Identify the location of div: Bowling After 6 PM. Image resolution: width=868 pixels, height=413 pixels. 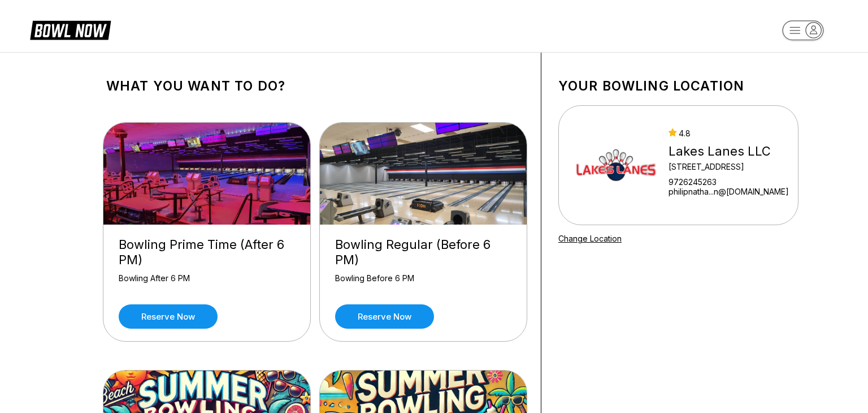
(207, 283).